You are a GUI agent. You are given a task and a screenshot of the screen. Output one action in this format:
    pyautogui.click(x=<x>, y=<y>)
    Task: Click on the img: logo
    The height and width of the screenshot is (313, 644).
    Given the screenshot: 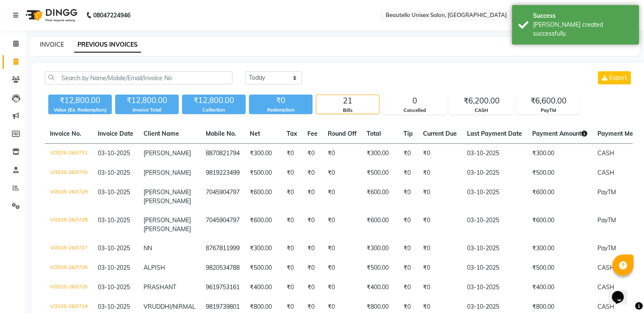 What is the action you would take?
    pyautogui.click(x=51, y=15)
    